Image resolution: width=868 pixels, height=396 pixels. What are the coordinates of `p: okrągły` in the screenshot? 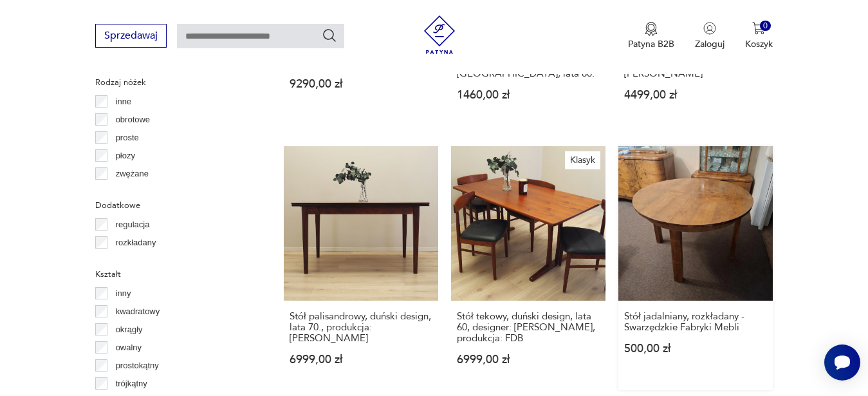 It's located at (129, 330).